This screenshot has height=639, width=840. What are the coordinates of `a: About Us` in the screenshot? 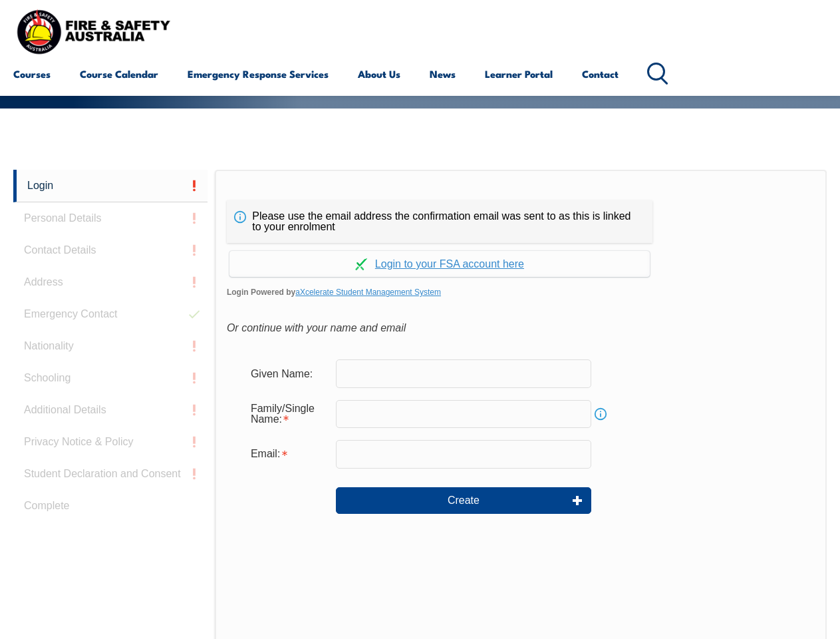 It's located at (379, 74).